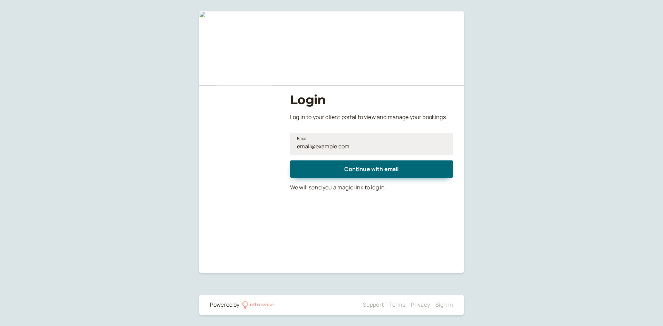 The image size is (663, 326). Describe the element at coordinates (372, 100) in the screenshot. I see `h1: Login` at that location.